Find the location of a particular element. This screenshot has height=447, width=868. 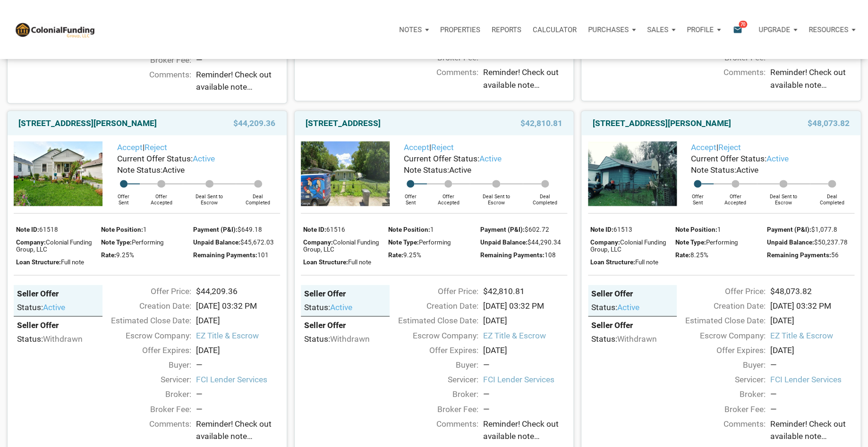

div: Estimated Close Date: is located at coordinates (145, 320).